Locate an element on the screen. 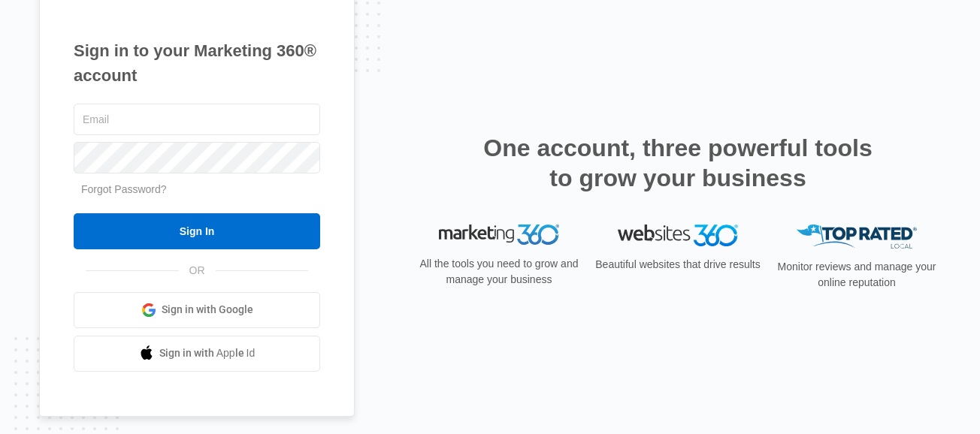 The image size is (980, 434). img: Websites 360 is located at coordinates (678, 235).